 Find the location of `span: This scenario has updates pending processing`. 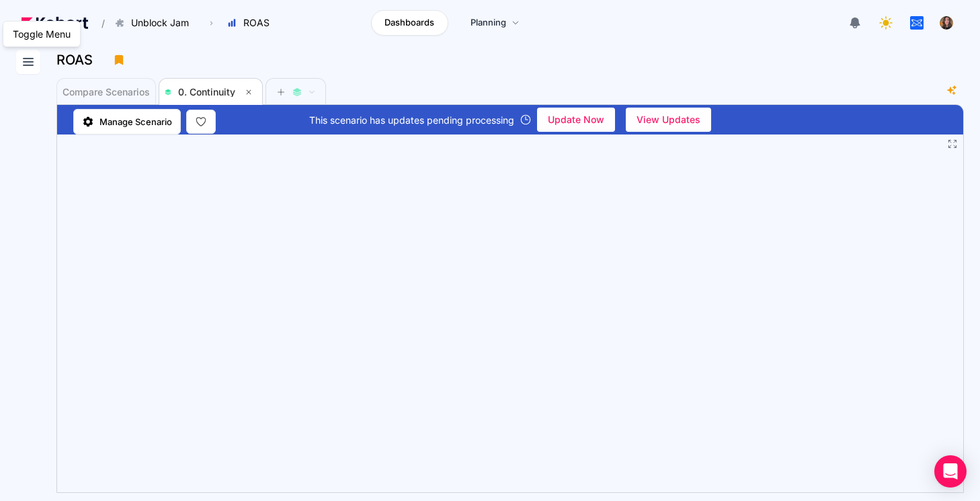

span: This scenario has updates pending processing is located at coordinates (411, 120).